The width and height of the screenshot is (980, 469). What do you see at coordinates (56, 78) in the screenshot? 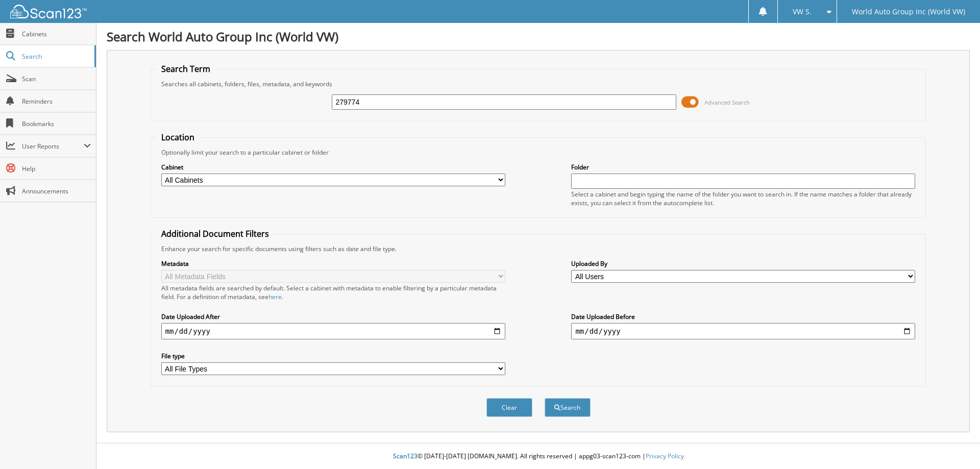
I see `span: Scan` at bounding box center [56, 78].